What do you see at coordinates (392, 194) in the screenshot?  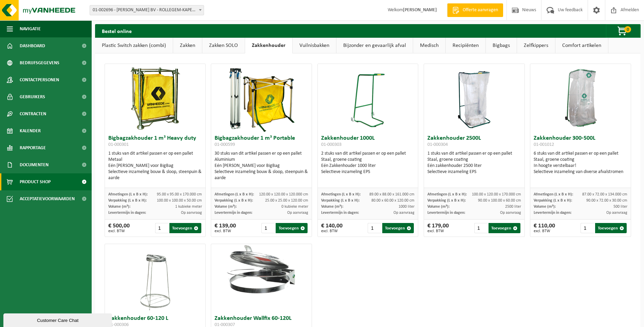 I see `span: 89.00 x 88.00 x 161.000 cm` at bounding box center [392, 194].